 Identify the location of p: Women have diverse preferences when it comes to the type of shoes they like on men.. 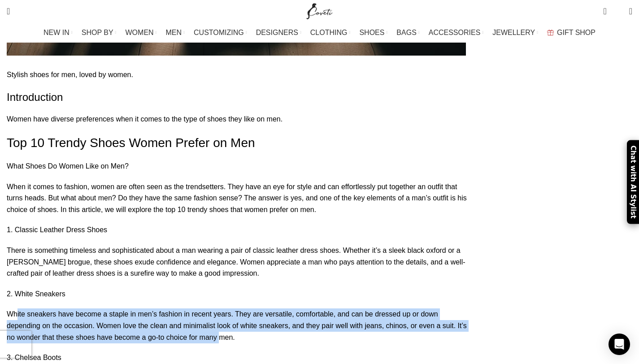
(239, 119).